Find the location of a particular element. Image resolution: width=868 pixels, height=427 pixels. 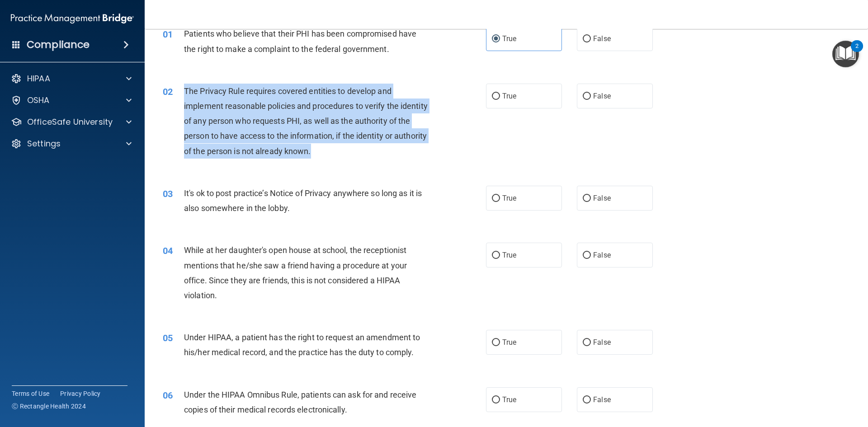

span: 06 is located at coordinates (168, 395).